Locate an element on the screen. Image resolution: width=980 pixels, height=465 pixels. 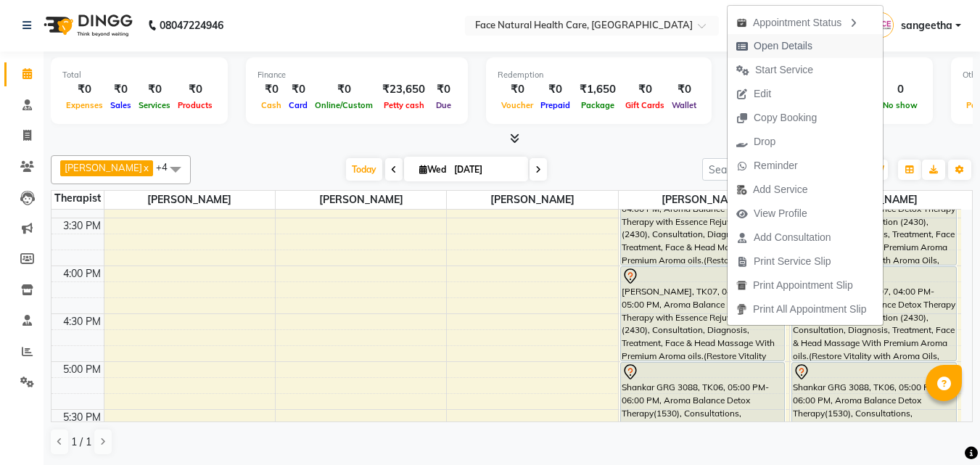
div: 0 is located at coordinates (900, 89).